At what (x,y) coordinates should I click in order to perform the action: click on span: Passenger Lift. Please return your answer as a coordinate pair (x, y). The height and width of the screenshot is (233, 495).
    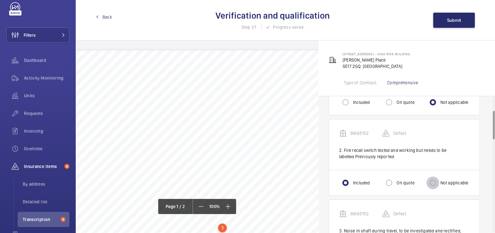
    Looking at the image, I should click on (215, 148).